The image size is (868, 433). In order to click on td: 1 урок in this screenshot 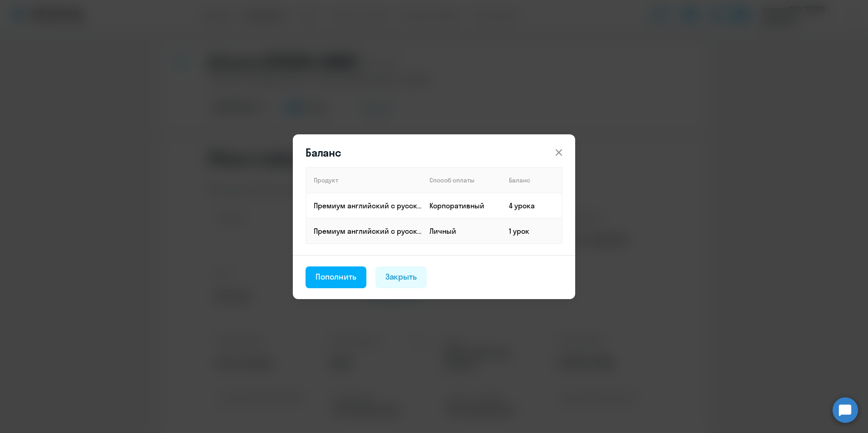, I will do `click(532, 231)`.